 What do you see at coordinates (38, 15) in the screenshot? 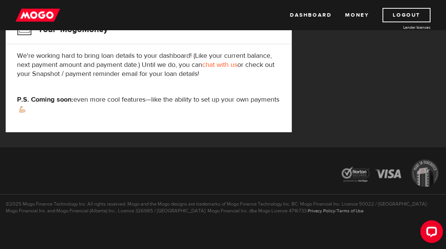
I see `img: mogo_logo-11ee424be714fa7cbb0f0f49df9e16ec.png` at bounding box center [38, 15].